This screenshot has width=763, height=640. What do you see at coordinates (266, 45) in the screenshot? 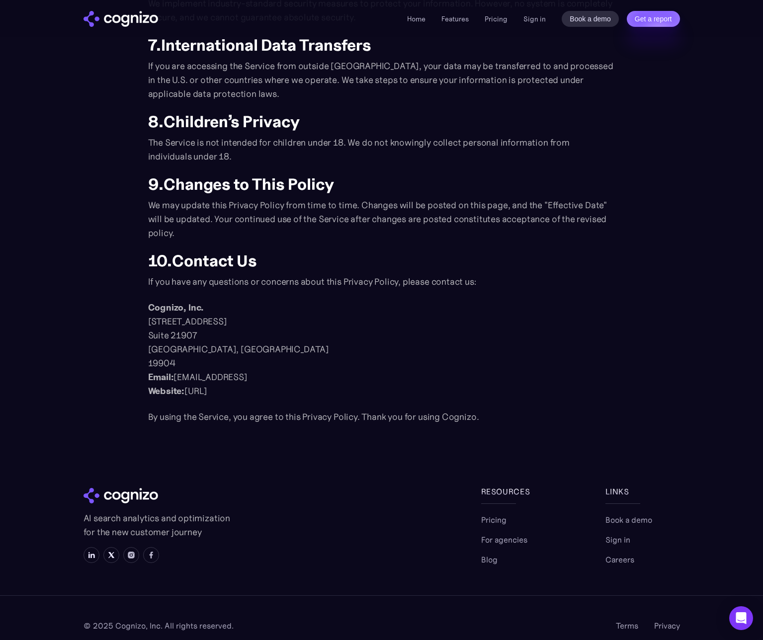
I see `strong: International Data Transfers` at bounding box center [266, 45].